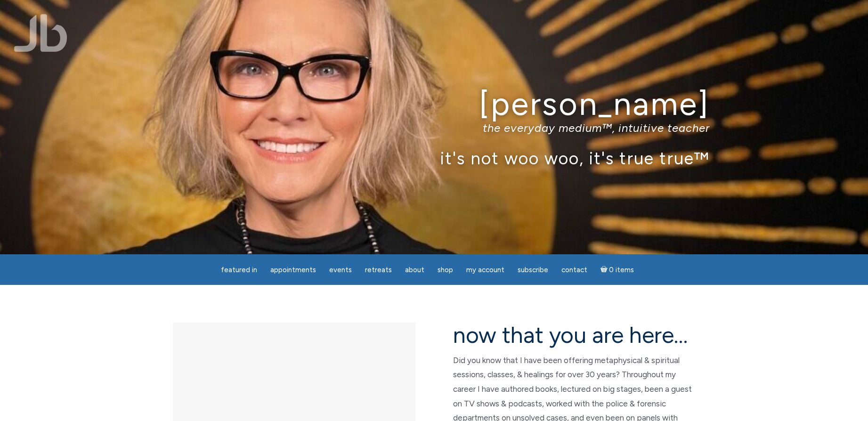 Image resolution: width=868 pixels, height=421 pixels. Describe the element at coordinates (621, 270) in the screenshot. I see `span: 0 items` at that location.